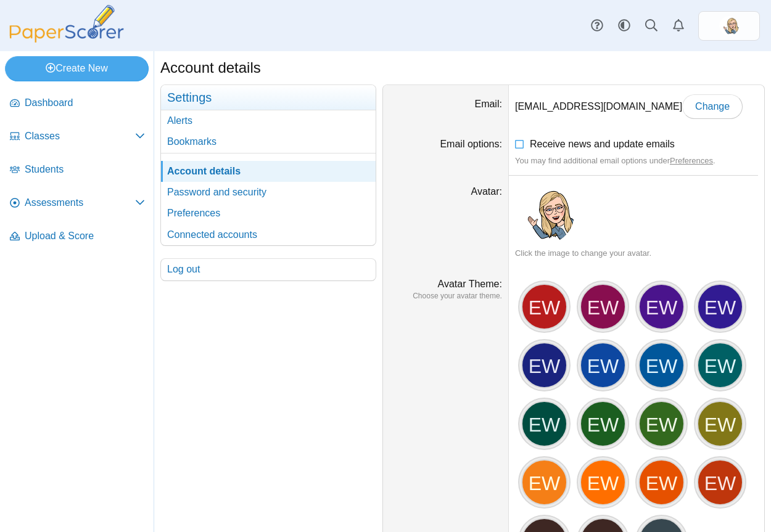  What do you see at coordinates (471, 144) in the screenshot?
I see `label: Email options` at bounding box center [471, 144].